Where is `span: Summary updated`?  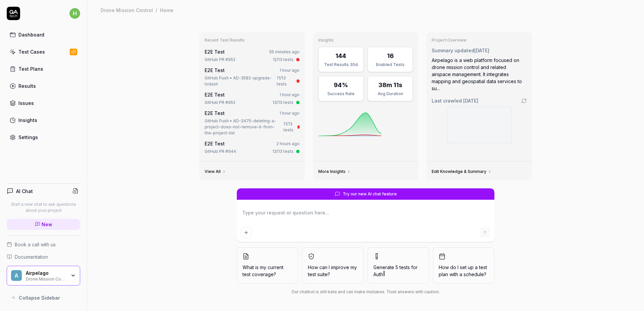 span: Summary updated is located at coordinates (453, 50).